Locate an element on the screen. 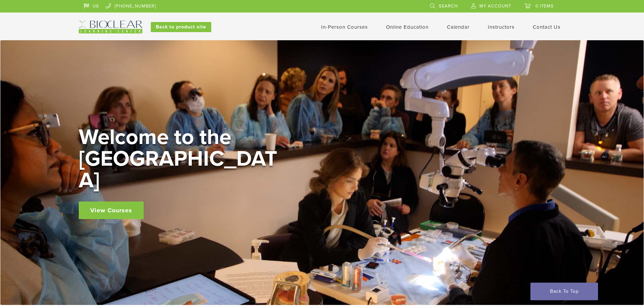  a: In-Person Courses is located at coordinates (344, 27).